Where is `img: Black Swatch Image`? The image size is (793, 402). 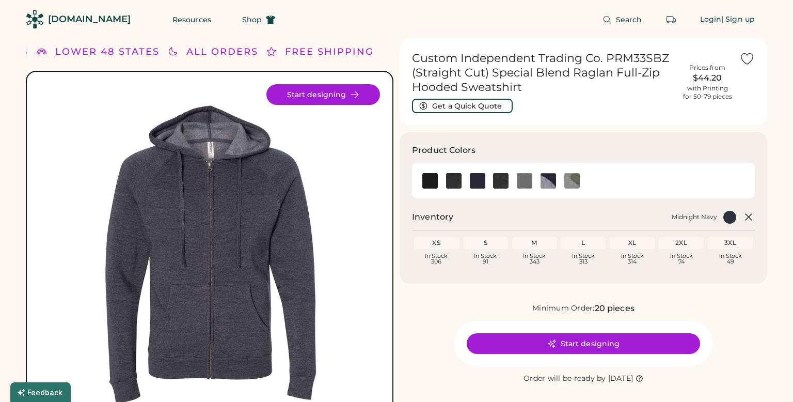
img: Black Swatch Image is located at coordinates (430, 181).